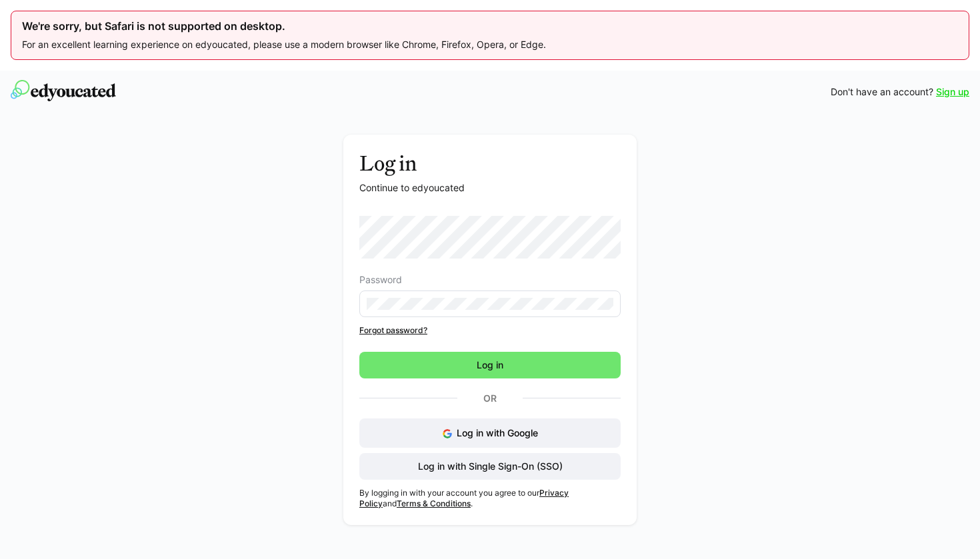 The image size is (980, 559). I want to click on span: Log in with Google, so click(497, 432).